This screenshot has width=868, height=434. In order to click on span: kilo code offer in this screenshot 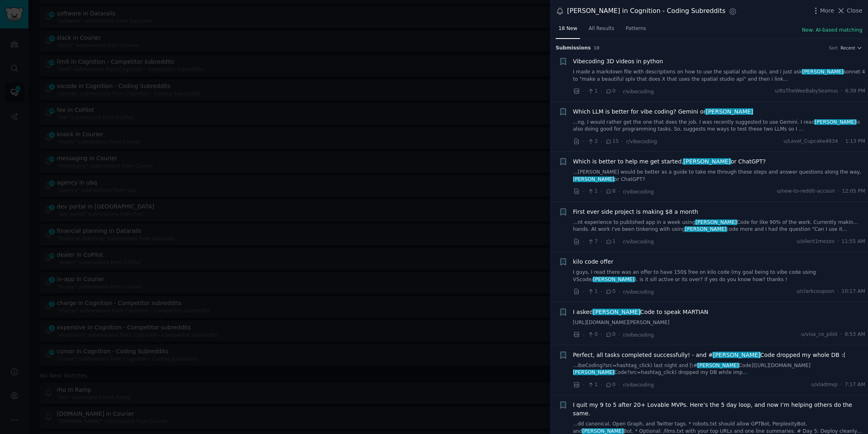, I will do `click(593, 261)`.